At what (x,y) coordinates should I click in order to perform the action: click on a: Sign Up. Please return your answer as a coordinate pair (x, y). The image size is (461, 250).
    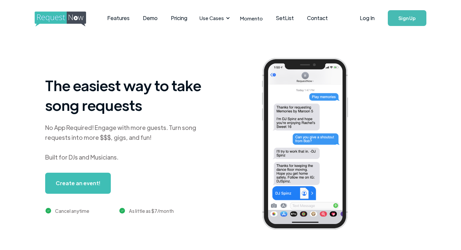
    Looking at the image, I should click on (407, 18).